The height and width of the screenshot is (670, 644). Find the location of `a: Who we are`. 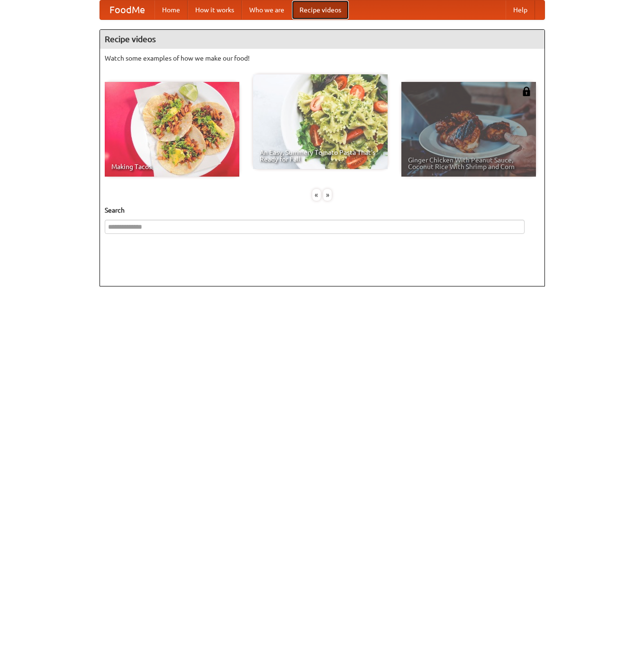

a: Who we are is located at coordinates (267, 10).